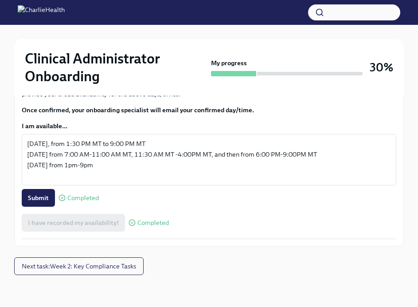 Image resolution: width=418 pixels, height=307 pixels. What do you see at coordinates (41, 12) in the screenshot?
I see `img: CharlieHealth` at bounding box center [41, 12].